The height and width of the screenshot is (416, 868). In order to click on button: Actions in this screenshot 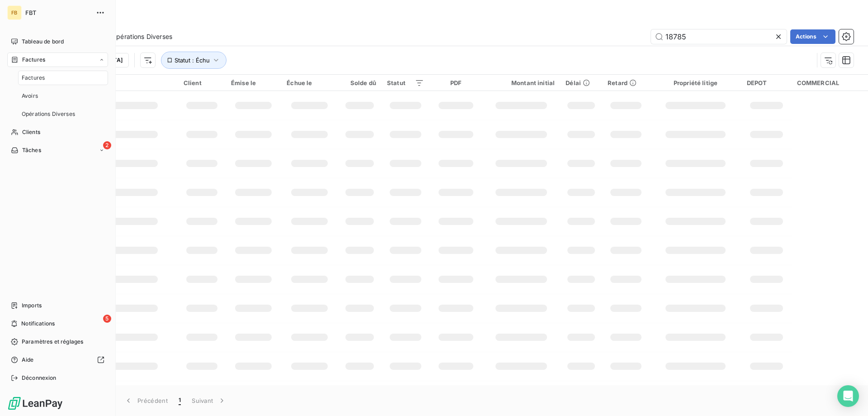, I will do `click(813, 37)`.